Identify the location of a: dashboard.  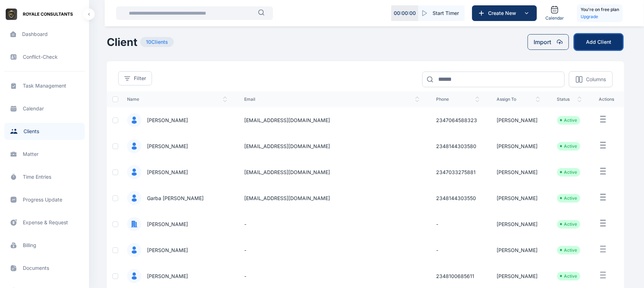
(45, 34).